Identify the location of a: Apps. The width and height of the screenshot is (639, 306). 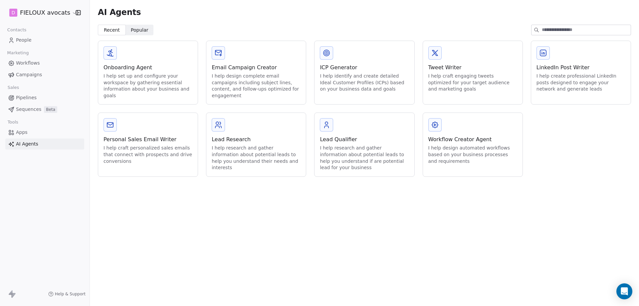
(45, 132).